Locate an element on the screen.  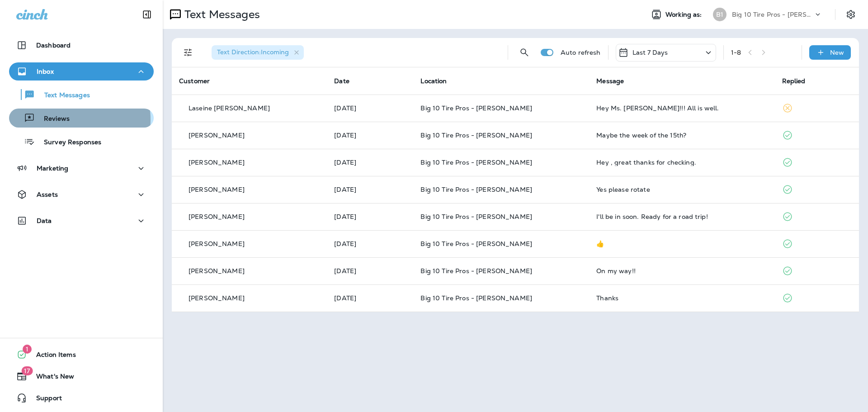
p: Auto refresh is located at coordinates (580, 52).